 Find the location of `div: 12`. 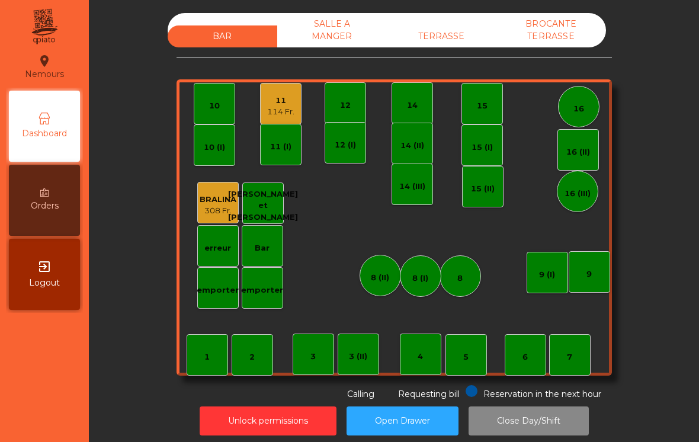

div: 12 is located at coordinates (345, 105).